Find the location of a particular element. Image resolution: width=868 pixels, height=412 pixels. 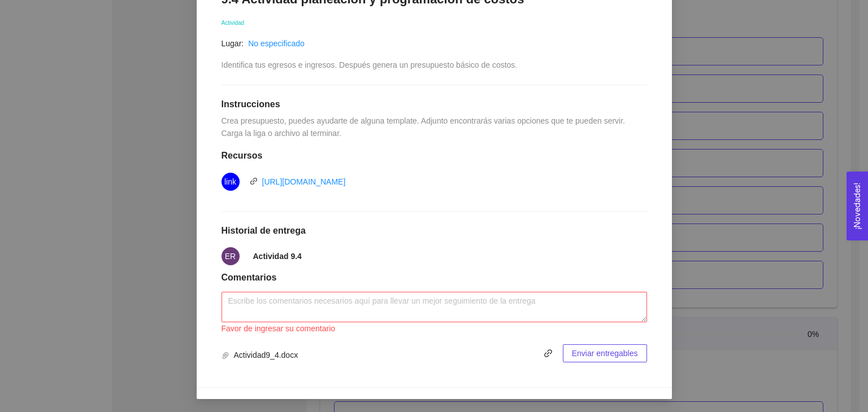

span: Enviar entregables is located at coordinates (605, 353).